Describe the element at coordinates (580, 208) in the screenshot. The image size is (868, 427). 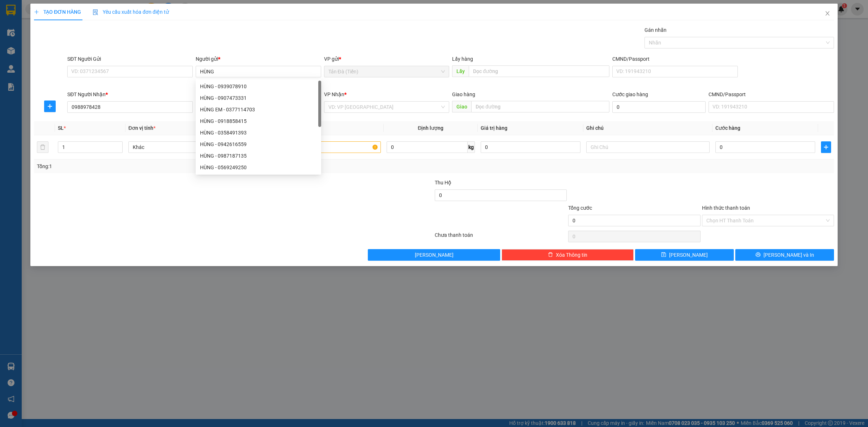
I see `span: Tổng cước` at that location.